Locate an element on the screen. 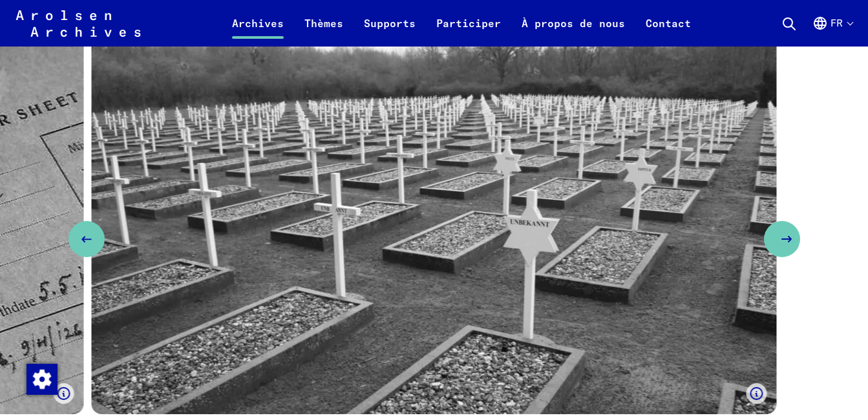 The image size is (868, 420). a: Thèmes is located at coordinates (324, 31).